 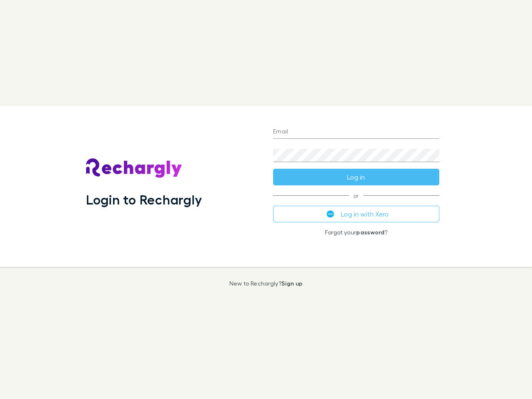 I want to click on a: Sign up, so click(x=292, y=283).